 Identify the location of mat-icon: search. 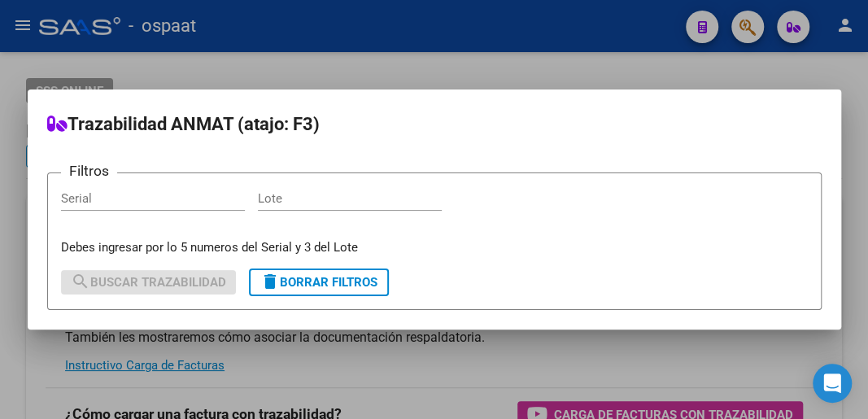
(80, 282).